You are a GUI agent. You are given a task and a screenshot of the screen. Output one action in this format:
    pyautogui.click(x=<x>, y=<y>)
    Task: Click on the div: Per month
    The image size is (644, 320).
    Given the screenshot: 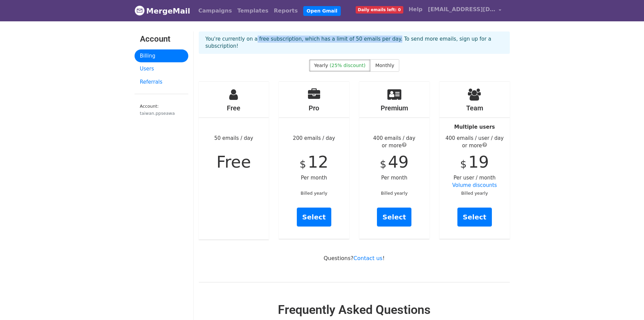 What is the action you would take?
    pyautogui.click(x=395, y=160)
    